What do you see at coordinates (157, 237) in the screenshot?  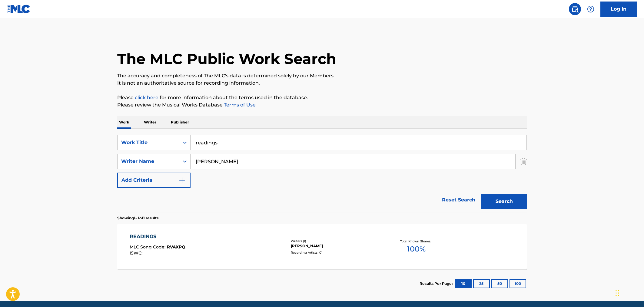 I see `div: READINGS` at bounding box center [157, 237].